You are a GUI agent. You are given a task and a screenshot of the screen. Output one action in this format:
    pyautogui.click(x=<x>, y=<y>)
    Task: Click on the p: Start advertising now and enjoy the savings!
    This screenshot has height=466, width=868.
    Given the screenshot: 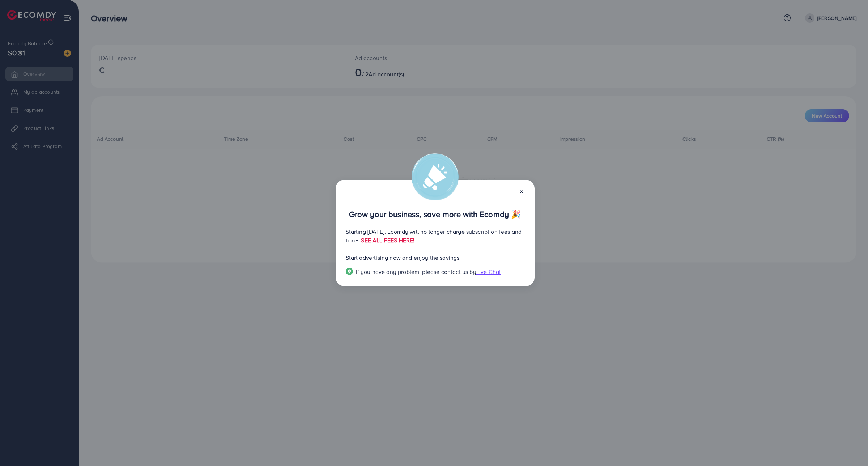 What is the action you would take?
    pyautogui.click(x=435, y=258)
    